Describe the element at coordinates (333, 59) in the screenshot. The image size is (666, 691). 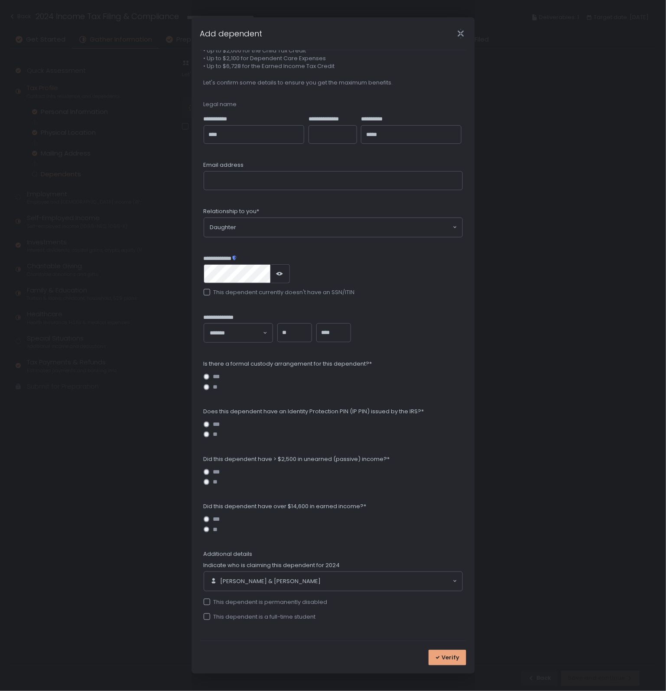
I see `span: • Up to $2,100 for Dependent Care Expenses` at that location.